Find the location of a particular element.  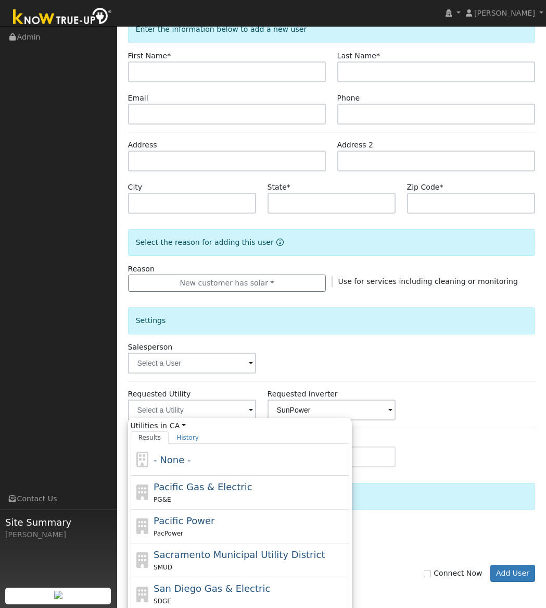

a: CA is located at coordinates (178, 425).